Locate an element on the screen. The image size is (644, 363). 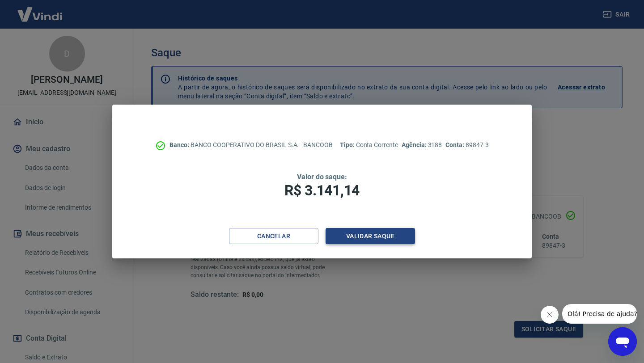
button: Cancelar is located at coordinates (274, 236).